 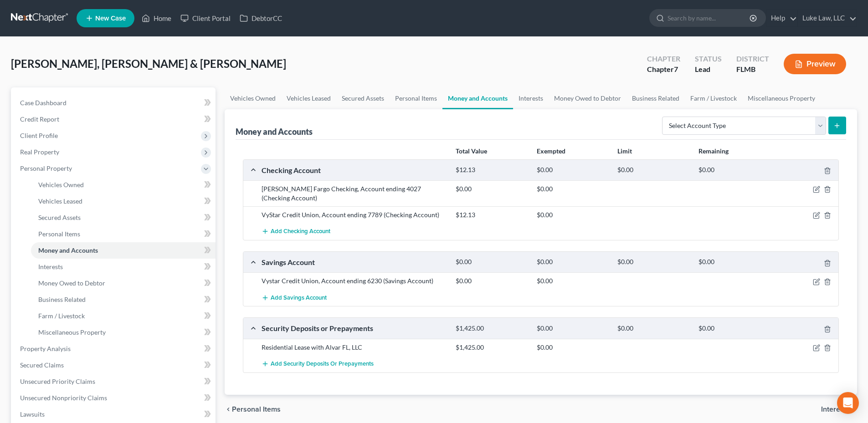 What do you see at coordinates (114, 120) in the screenshot?
I see `a: Credit Report` at bounding box center [114, 120].